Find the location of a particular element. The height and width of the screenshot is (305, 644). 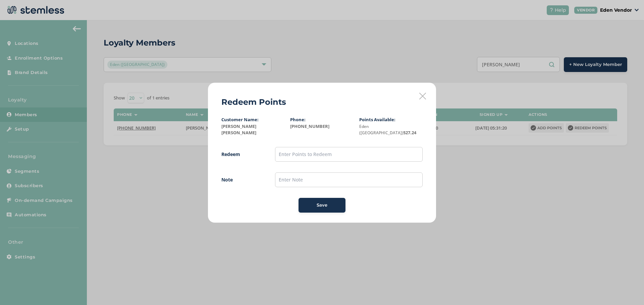

button: Save is located at coordinates (322, 205).